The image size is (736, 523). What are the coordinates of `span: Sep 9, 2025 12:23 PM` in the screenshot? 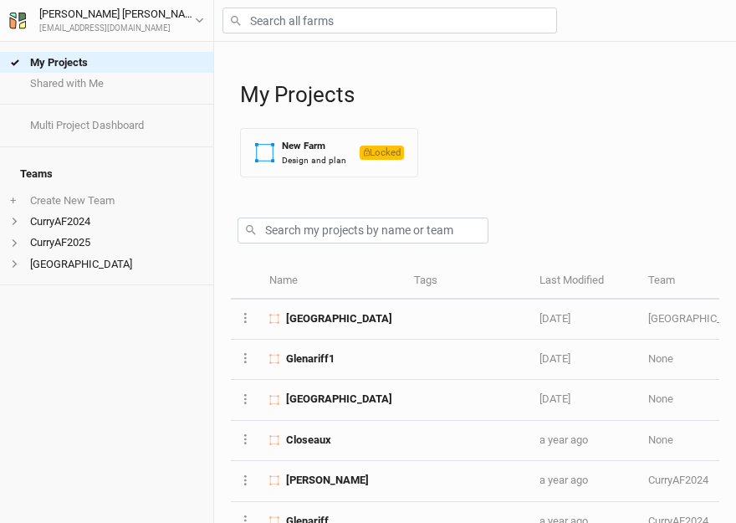 It's located at (555, 318).